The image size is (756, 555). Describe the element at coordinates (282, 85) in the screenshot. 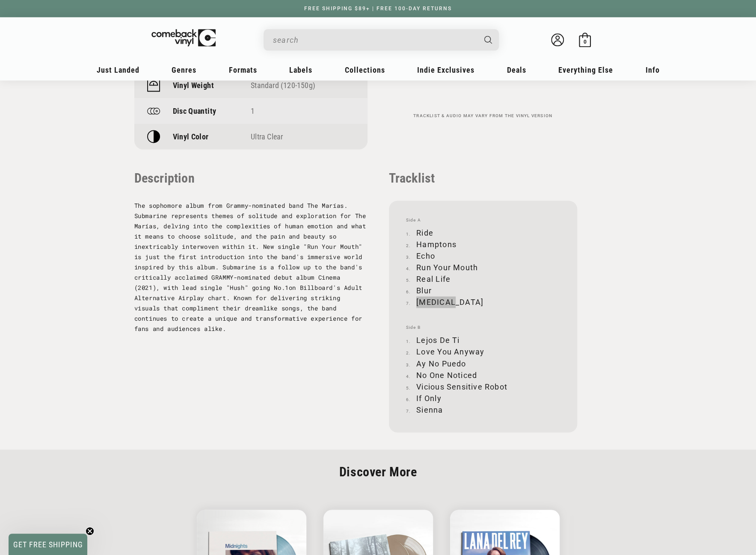

I see `a: Standard (120-150g)` at that location.